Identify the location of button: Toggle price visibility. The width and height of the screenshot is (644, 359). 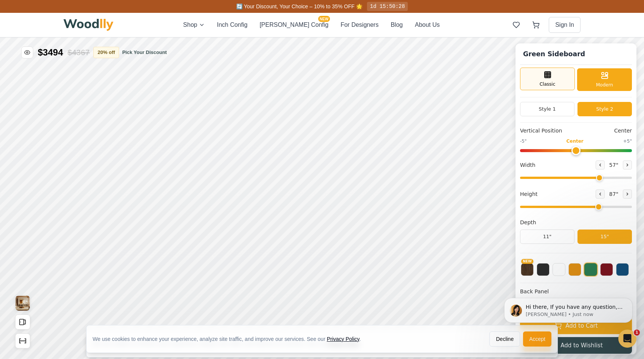
(27, 15).